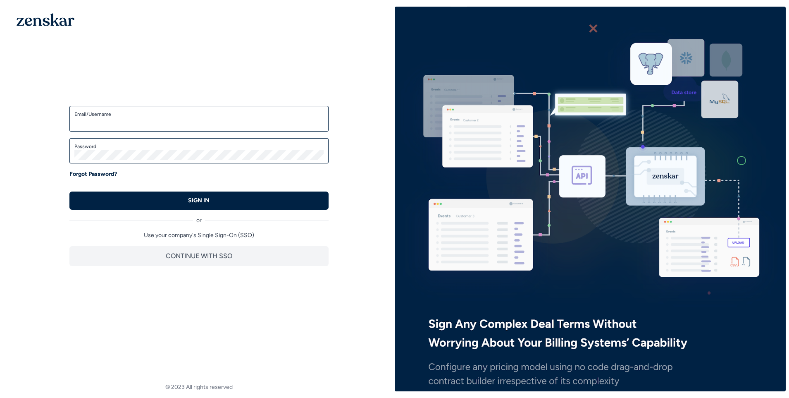 Image resolution: width=789 pixels, height=398 pixels. Describe the element at coordinates (199, 200) in the screenshot. I see `p: SIGN IN` at that location.